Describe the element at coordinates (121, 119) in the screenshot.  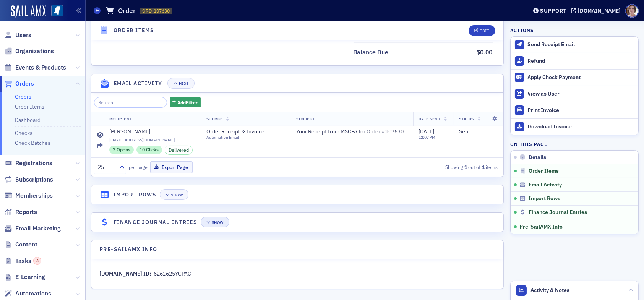
I see `span: Recipient` at that location.